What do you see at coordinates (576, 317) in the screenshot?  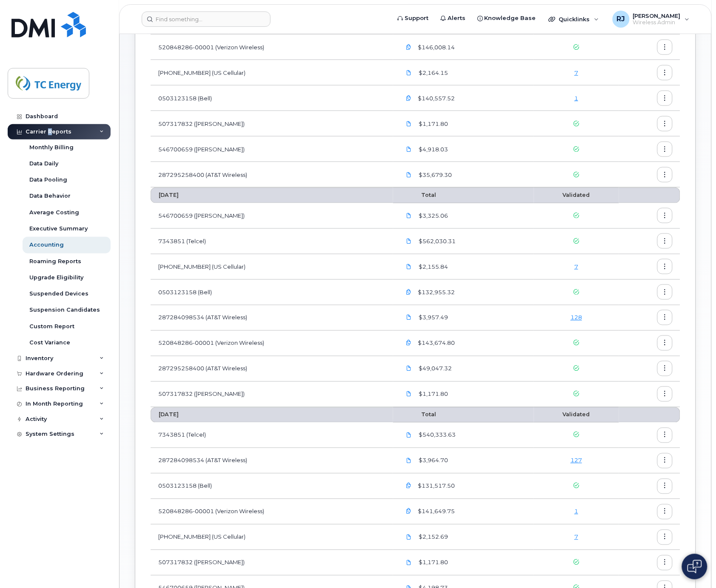 I see `a: 128` at bounding box center [576, 317].